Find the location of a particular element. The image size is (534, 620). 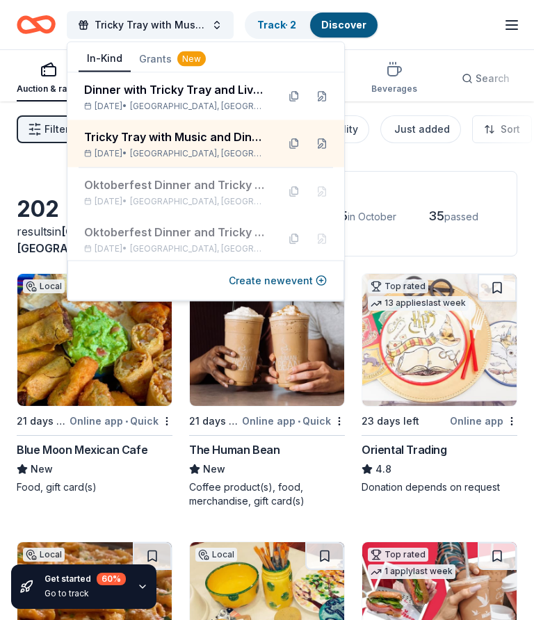

a: Image for Oriental TradingTop rated13 applieslast week23 days leftOnline appOriental Trading4.8Do... is located at coordinates (440, 384).